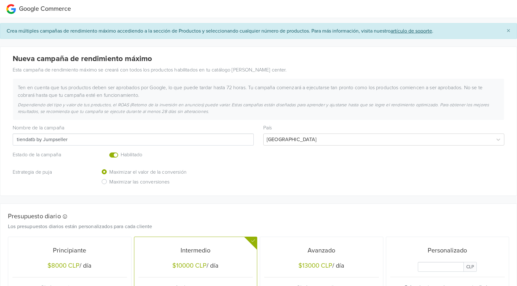  I want to click on div: Ten en cuenta que tus productos deben ser aprobados por Google, lo que puede tardar hasta 72 hora..., so click(259, 92).